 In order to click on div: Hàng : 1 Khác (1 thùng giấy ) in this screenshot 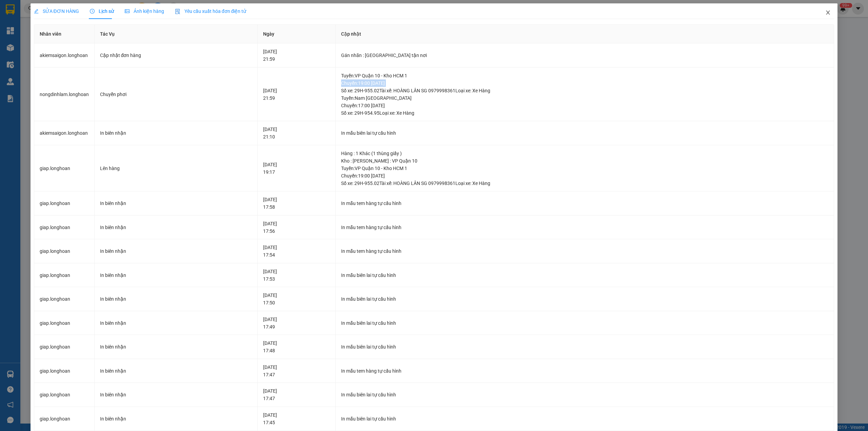, I will do `click(585, 153)`.